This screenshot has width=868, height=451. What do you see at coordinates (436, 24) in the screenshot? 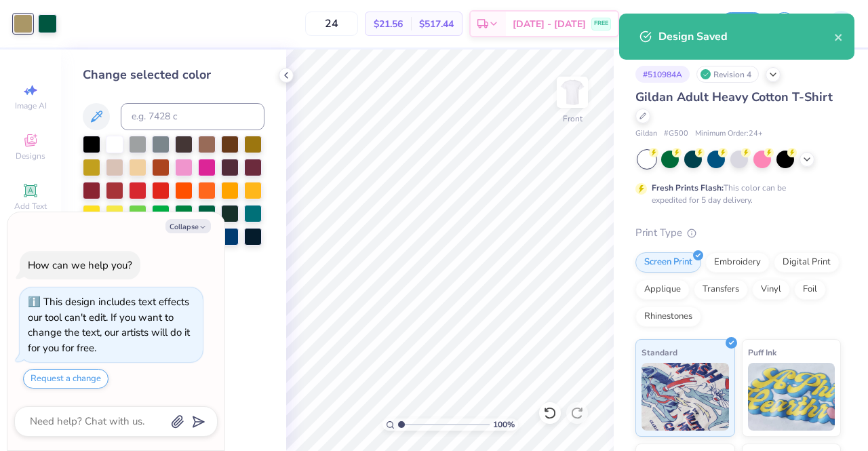
I see `span: $517.44` at bounding box center [436, 24].